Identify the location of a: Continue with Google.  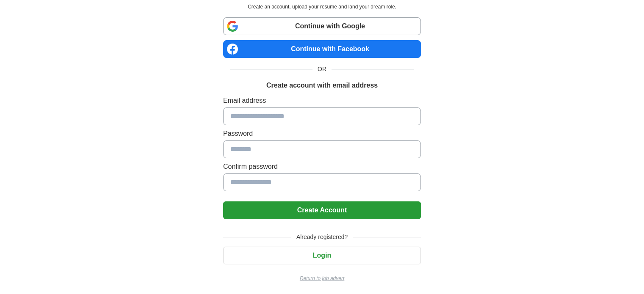
(322, 26).